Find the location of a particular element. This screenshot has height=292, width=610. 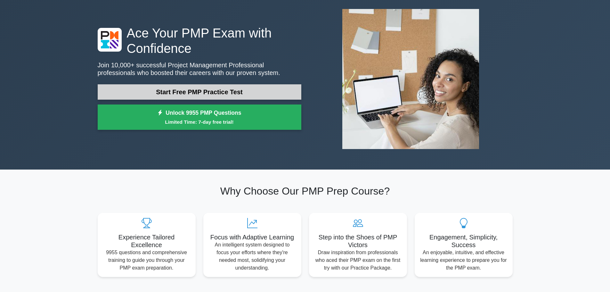

a: Unlock 9955 PMP QuestionsLimited Time: 7-day free trial! is located at coordinates (199, 117).